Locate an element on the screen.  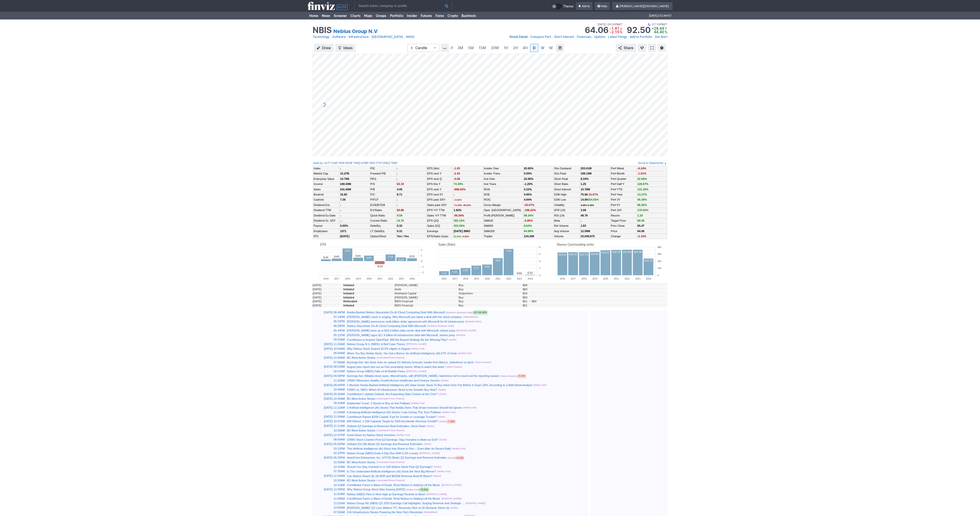
a: 30M is located at coordinates (494, 48).